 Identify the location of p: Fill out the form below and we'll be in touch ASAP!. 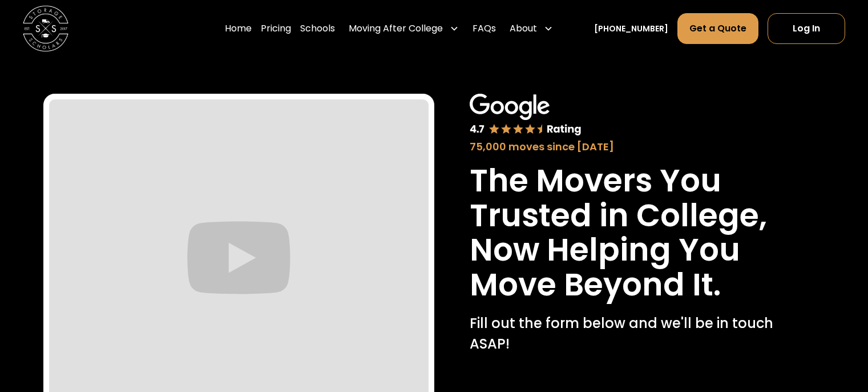
(629, 333).